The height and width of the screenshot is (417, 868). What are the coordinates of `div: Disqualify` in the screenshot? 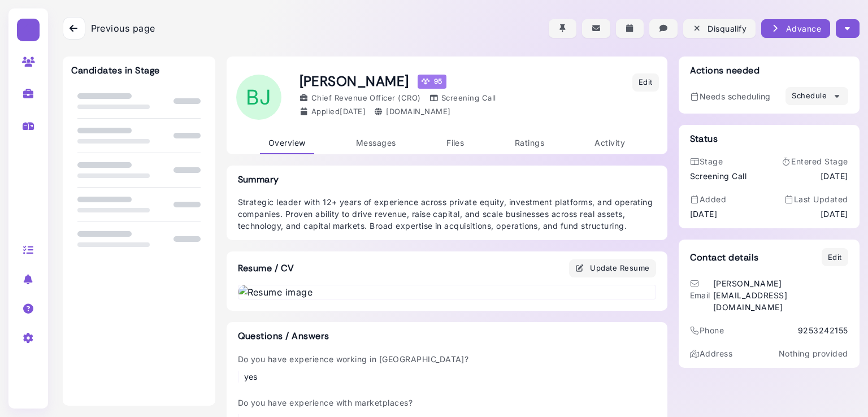 It's located at (719, 28).